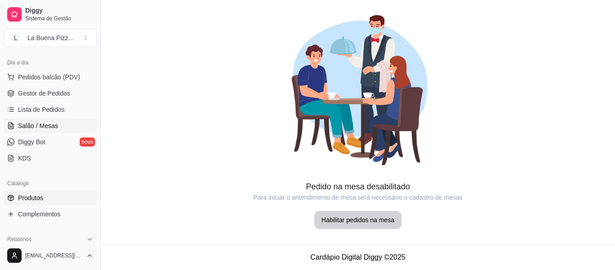 The width and height of the screenshot is (615, 270). What do you see at coordinates (50, 126) in the screenshot?
I see `a: Salão / Mesas` at bounding box center [50, 126].